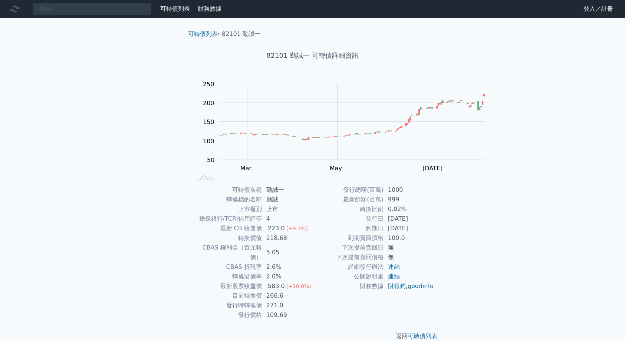 The image size is (625, 341). Describe the element at coordinates (208, 122) in the screenshot. I see `tspan: 150` at that location.